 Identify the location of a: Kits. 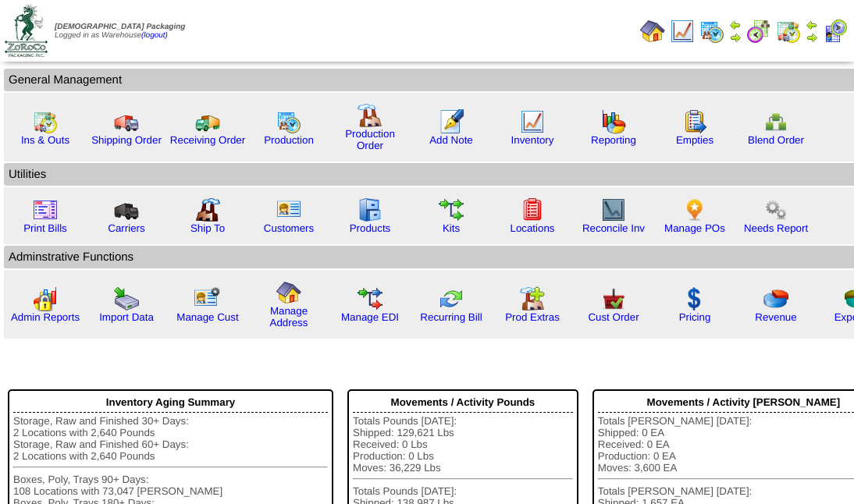
(451, 228).